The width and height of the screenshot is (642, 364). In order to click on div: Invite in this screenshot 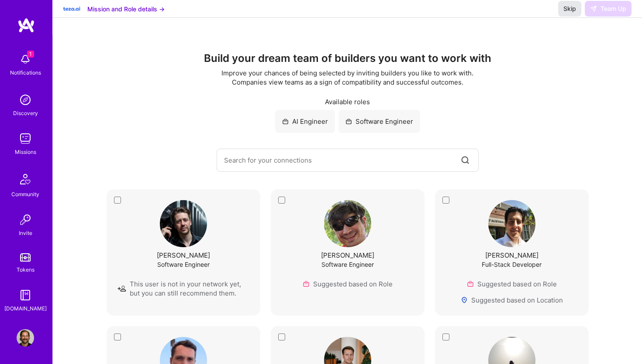, I will do `click(25, 233)`.